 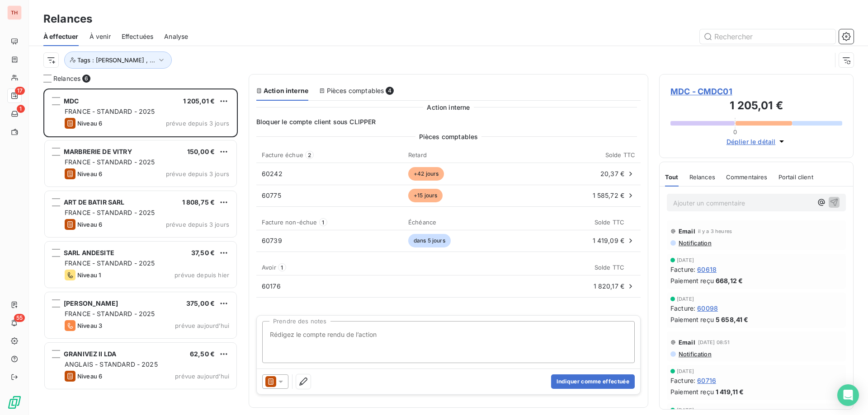 What do you see at coordinates (86, 78) in the screenshot?
I see `span: 6` at bounding box center [86, 78].